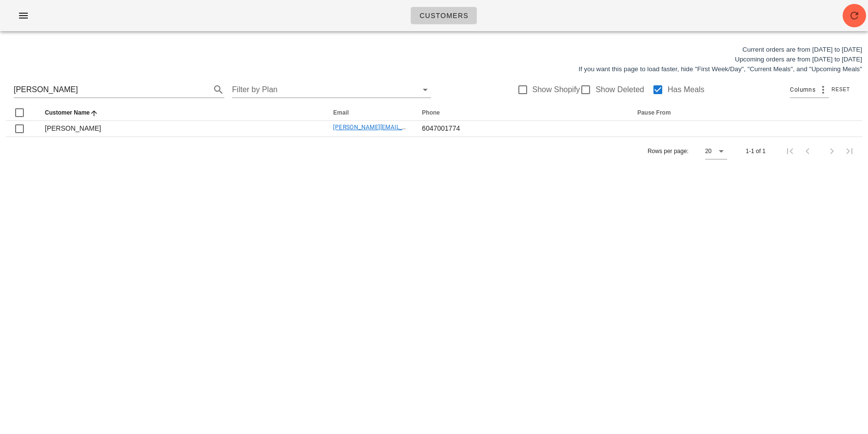 This screenshot has width=868, height=434. Describe the element at coordinates (181, 113) in the screenshot. I see `th: Customer Name: Sorted ascending. Activate to sort descending.` at that location.